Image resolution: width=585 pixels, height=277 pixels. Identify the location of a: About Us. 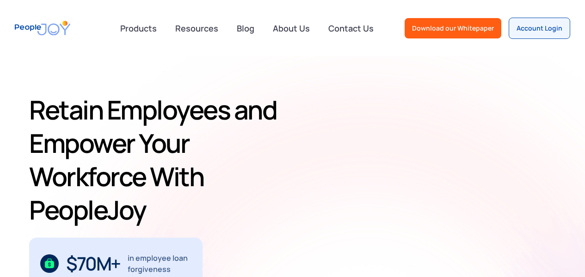
(291, 28).